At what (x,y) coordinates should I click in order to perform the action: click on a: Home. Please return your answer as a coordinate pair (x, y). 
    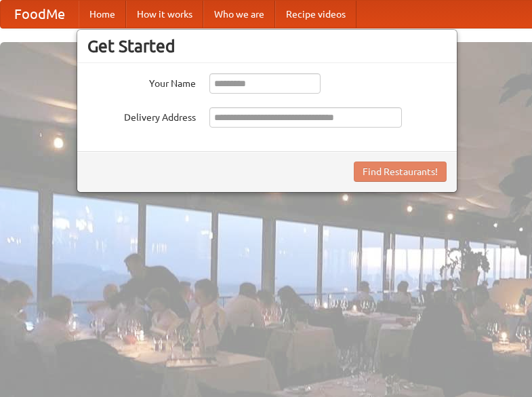
    Looking at the image, I should click on (103, 14).